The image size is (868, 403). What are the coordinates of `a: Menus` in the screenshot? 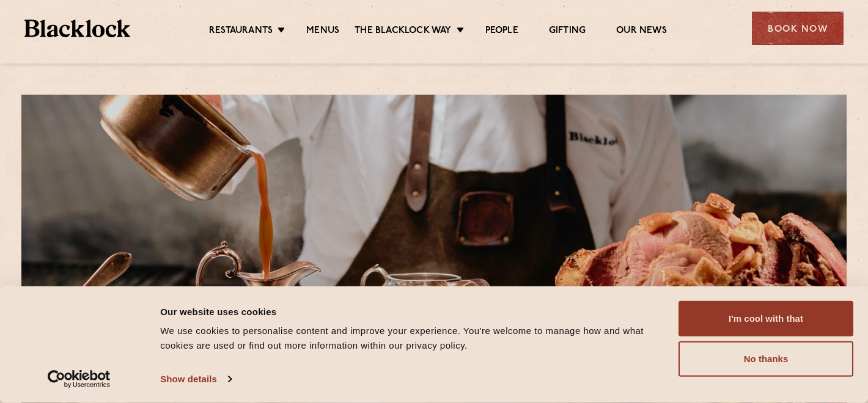 It's located at (323, 32).